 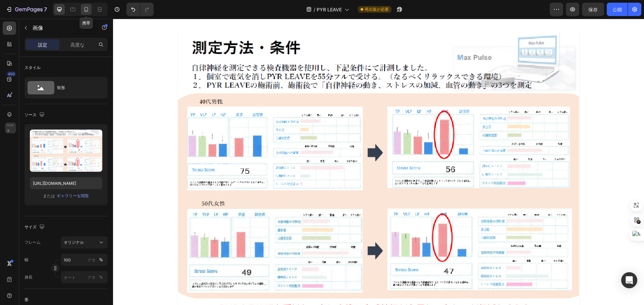 I want to click on font: 形, so click(x=26, y=300).